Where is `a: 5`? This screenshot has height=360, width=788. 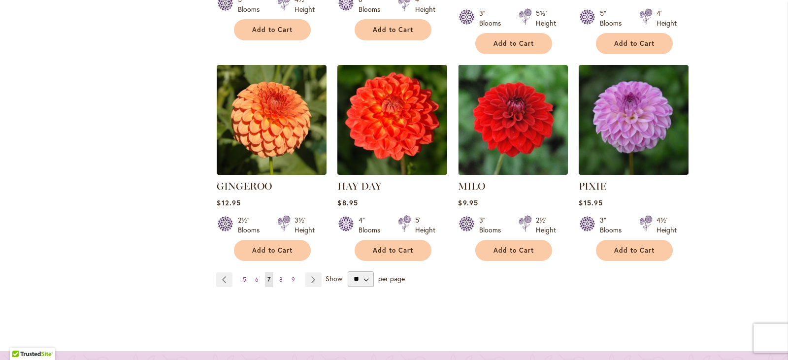
a: 5 is located at coordinates (244, 280).